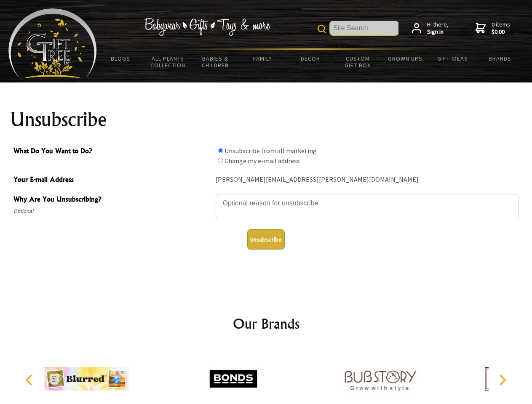 This screenshot has width=532, height=404. I want to click on textarea: Why Are You Unsubscribing?, so click(367, 207).